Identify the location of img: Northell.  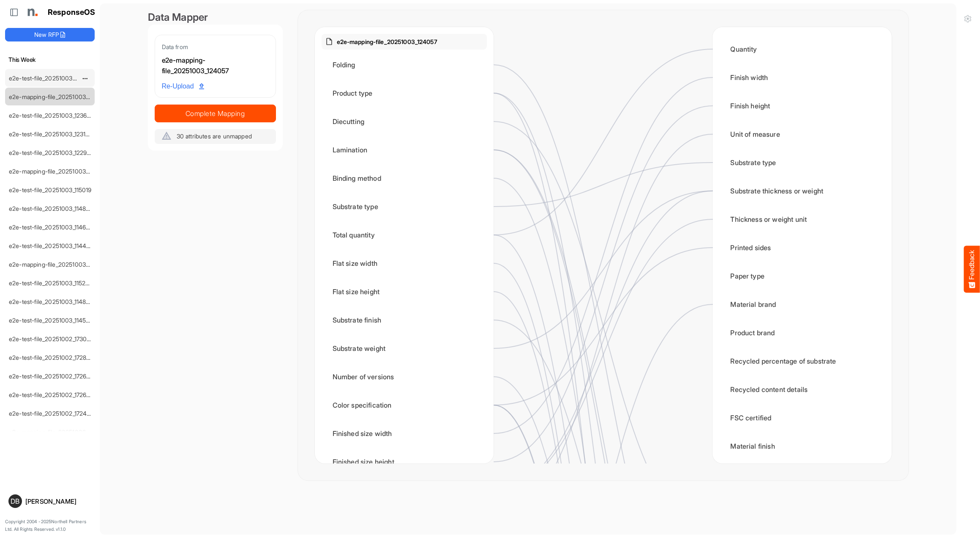
(32, 13).